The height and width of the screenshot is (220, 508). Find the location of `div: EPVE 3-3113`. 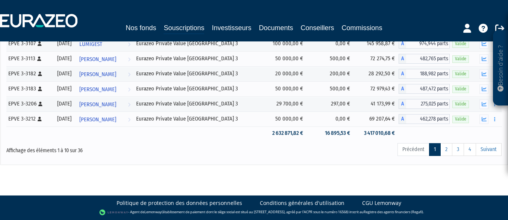

div: EPVE 3-3113 is located at coordinates (29, 58).